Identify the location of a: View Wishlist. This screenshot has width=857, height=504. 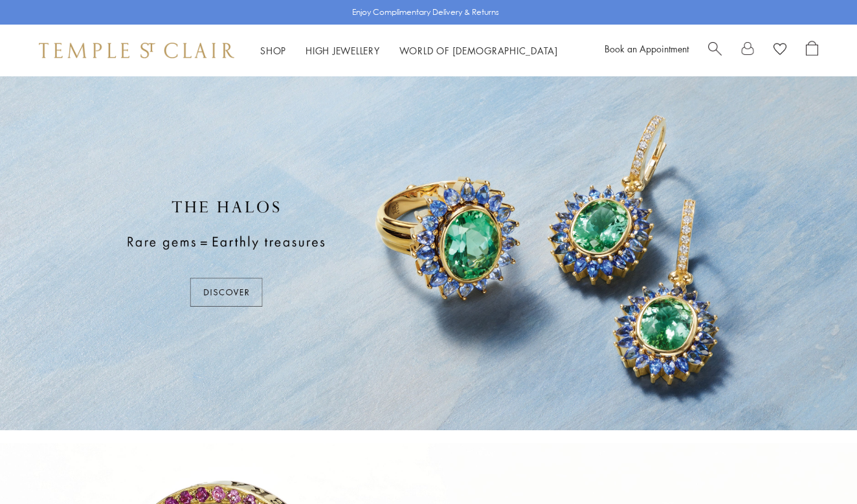
(780, 50).